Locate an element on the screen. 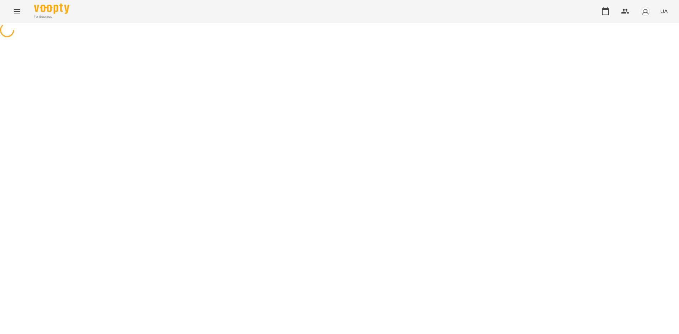 This screenshot has height=334, width=679. button: Menu is located at coordinates (17, 11).